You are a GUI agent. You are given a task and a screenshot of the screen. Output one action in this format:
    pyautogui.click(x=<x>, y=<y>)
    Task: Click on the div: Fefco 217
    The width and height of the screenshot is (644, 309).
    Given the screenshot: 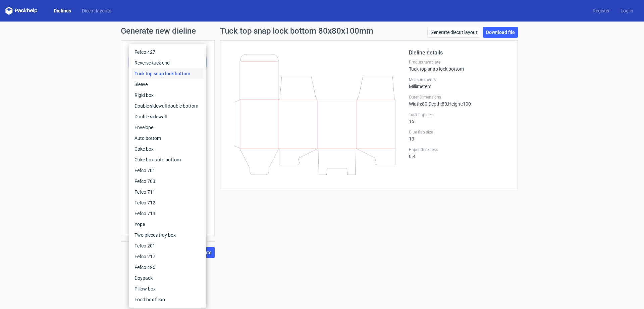 What is the action you would take?
    pyautogui.click(x=168, y=256)
    